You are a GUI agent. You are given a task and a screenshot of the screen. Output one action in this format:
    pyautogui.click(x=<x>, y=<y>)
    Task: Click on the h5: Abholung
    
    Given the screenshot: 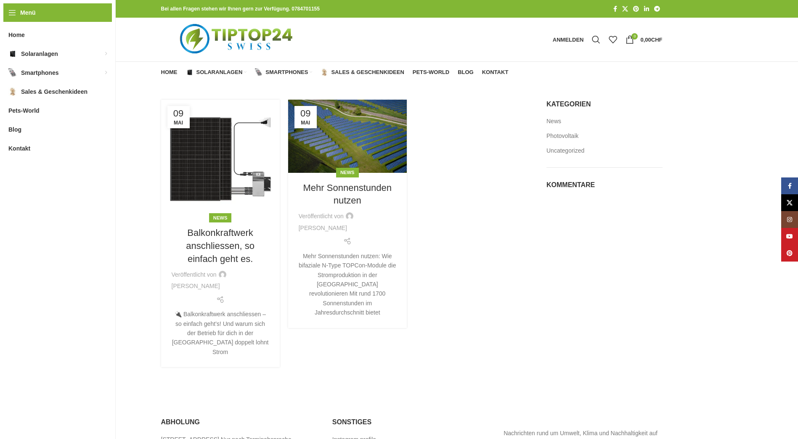 What is the action you would take?
    pyautogui.click(x=240, y=422)
    